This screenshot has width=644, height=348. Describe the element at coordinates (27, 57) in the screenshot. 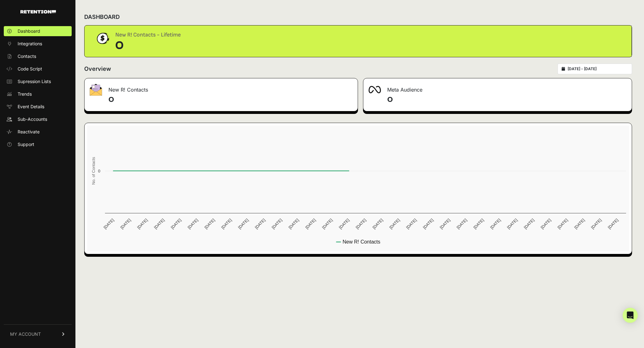

I see `span: Contacts` at that location.